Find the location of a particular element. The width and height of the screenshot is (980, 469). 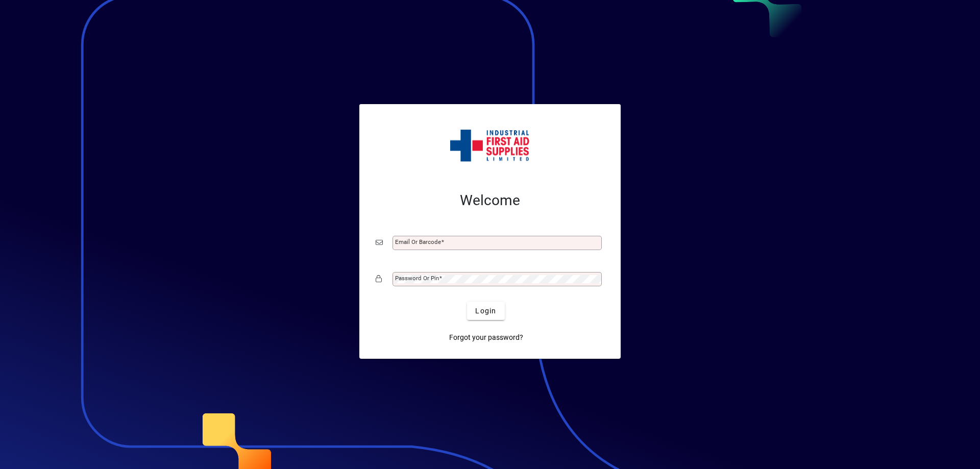

button: Login is located at coordinates (486, 311).